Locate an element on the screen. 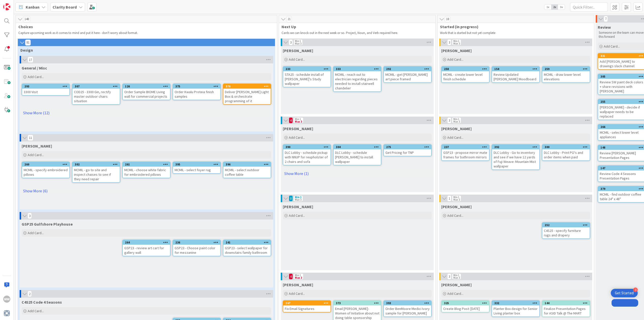 The width and height of the screenshot is (644, 320). a: 307COD25 - 3300 Gin, rectify master outdoor chairs situation is located at coordinates (96, 94).